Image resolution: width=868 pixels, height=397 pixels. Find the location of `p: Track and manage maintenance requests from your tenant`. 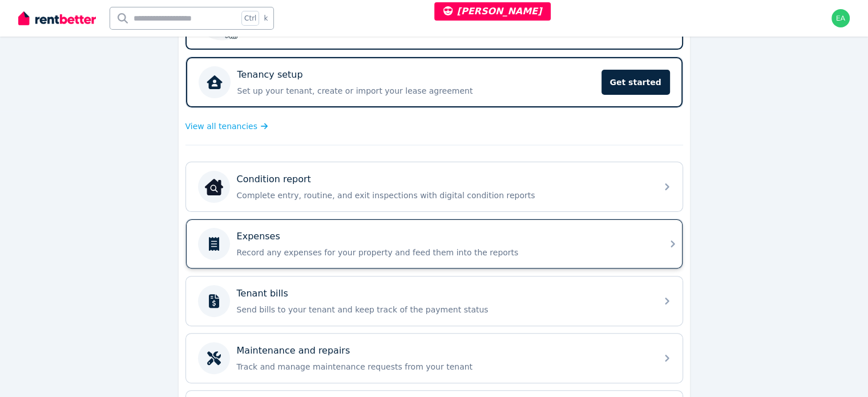

p: Track and manage maintenance requests from your tenant is located at coordinates (444, 366).